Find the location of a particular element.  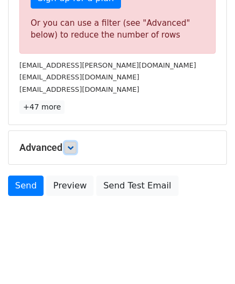

a: Preview is located at coordinates (70, 186).